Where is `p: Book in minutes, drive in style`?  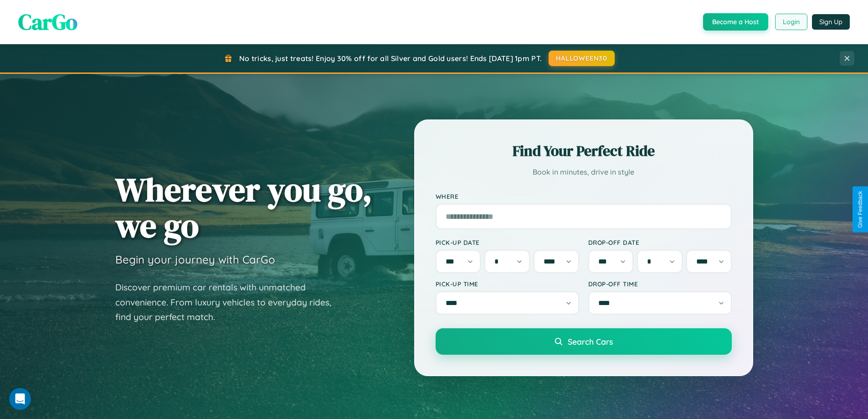 p: Book in minutes, drive in style is located at coordinates (584, 172).